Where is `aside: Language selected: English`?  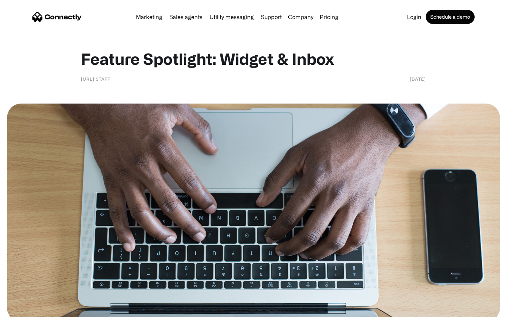
aside: Language selected: English is located at coordinates (25, 310).